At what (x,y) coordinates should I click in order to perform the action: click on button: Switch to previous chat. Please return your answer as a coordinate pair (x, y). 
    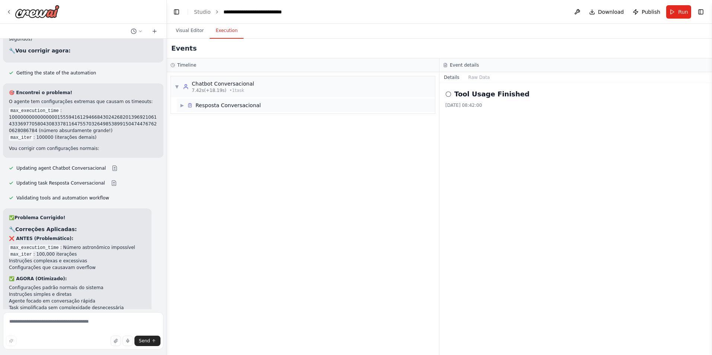
    Looking at the image, I should click on (137, 31).